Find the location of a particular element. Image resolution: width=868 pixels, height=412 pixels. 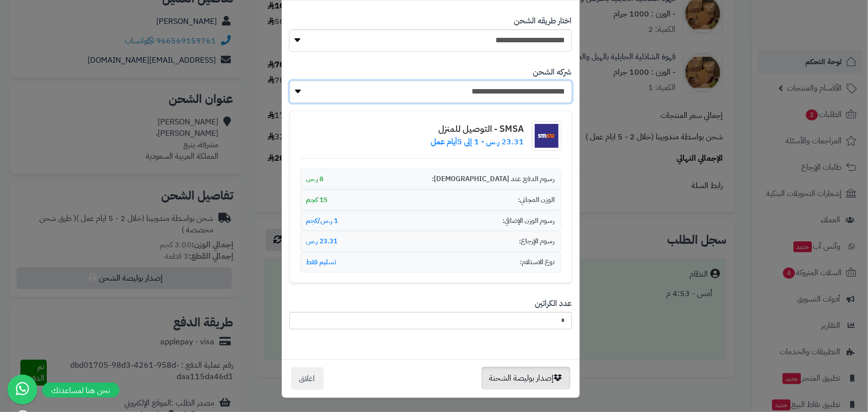

span: رسوم الإرجاع: is located at coordinates (537, 241).